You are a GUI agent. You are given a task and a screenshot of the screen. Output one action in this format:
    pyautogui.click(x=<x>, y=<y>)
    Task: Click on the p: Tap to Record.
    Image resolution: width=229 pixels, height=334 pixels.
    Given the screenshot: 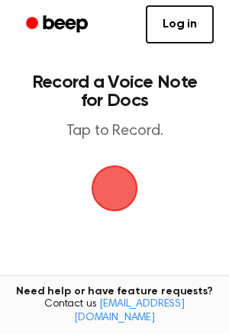 What is the action you would take?
    pyautogui.click(x=115, y=131)
    